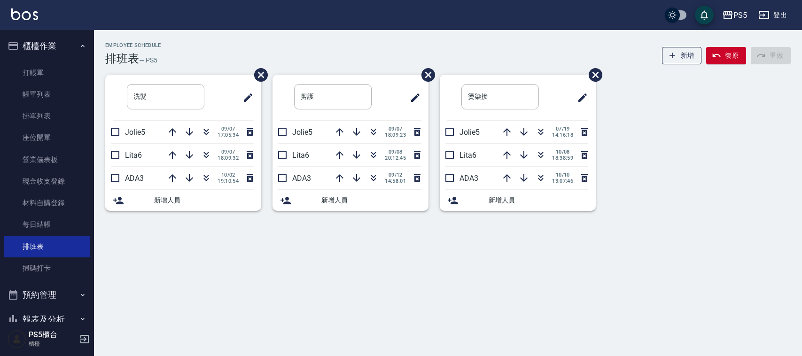 The width and height of the screenshot is (802, 356). I want to click on img: Logo, so click(24, 14).